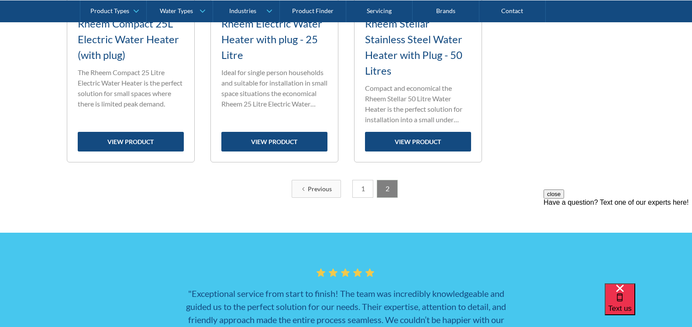 The height and width of the screenshot is (327, 692). What do you see at coordinates (346, 189) in the screenshot?
I see `div: List` at bounding box center [346, 189].